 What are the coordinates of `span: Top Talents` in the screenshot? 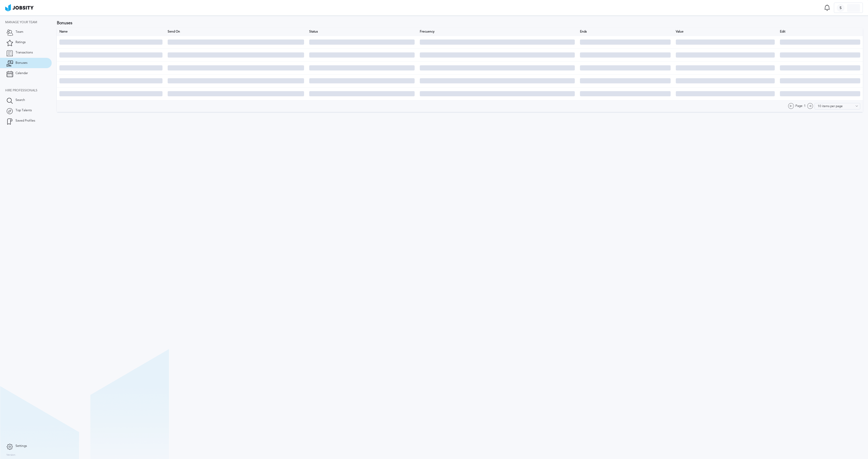 It's located at (23, 111).